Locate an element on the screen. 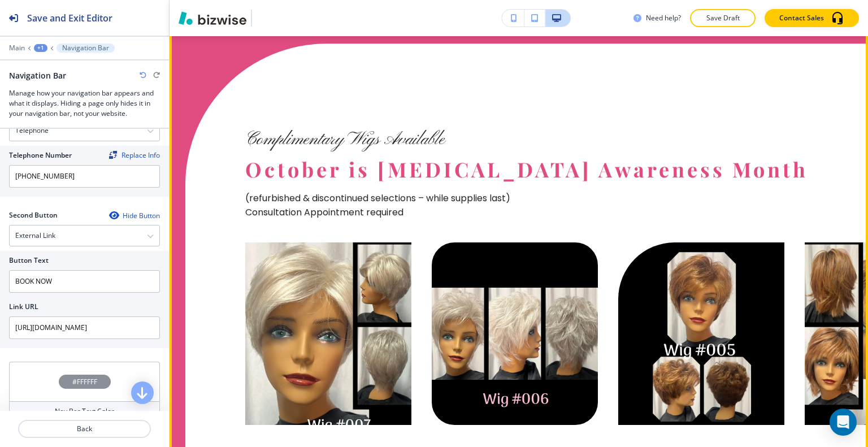  button: Navigation Bar is located at coordinates (85, 48).